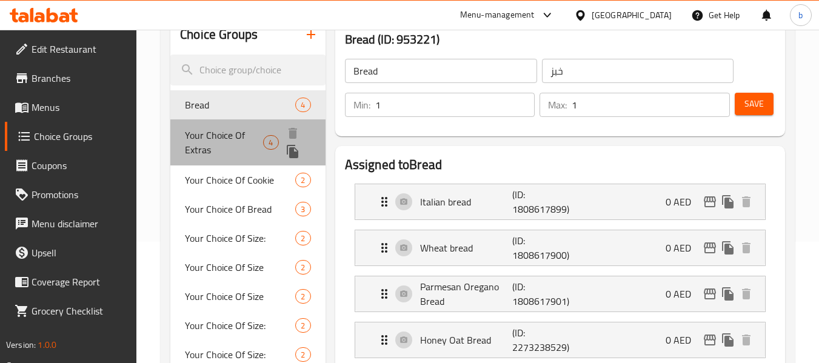 The width and height of the screenshot is (819, 363). Describe the element at coordinates (79, 224) in the screenshot. I see `span: Menu disclaimer` at that location.